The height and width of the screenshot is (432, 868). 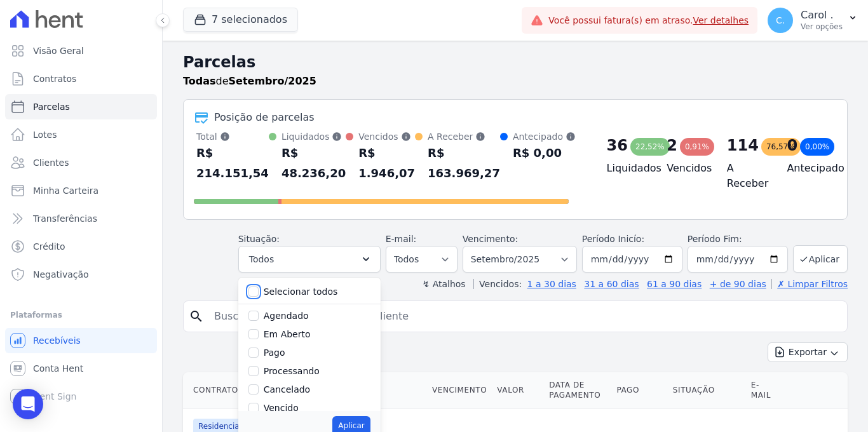 I want to click on div: 76,57%, so click(x=781, y=147).